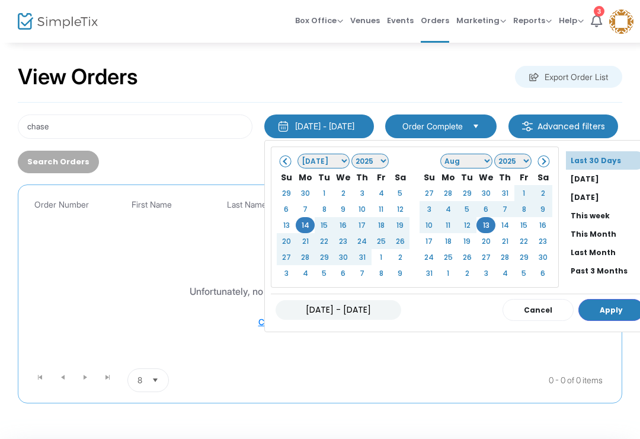  Describe the element at coordinates (247, 204) in the screenshot. I see `span: Last Name` at that location.